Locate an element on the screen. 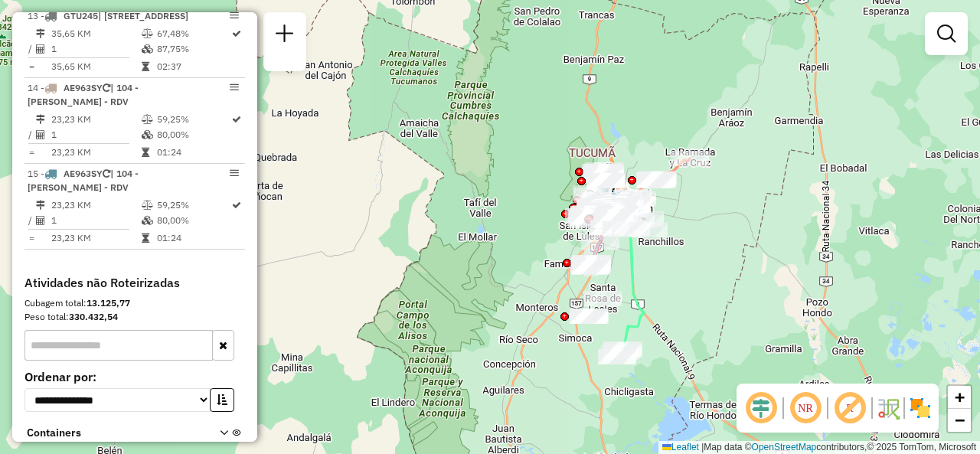 The height and width of the screenshot is (454, 980). a: Nova sessão e pesquisa is located at coordinates (284, 35).